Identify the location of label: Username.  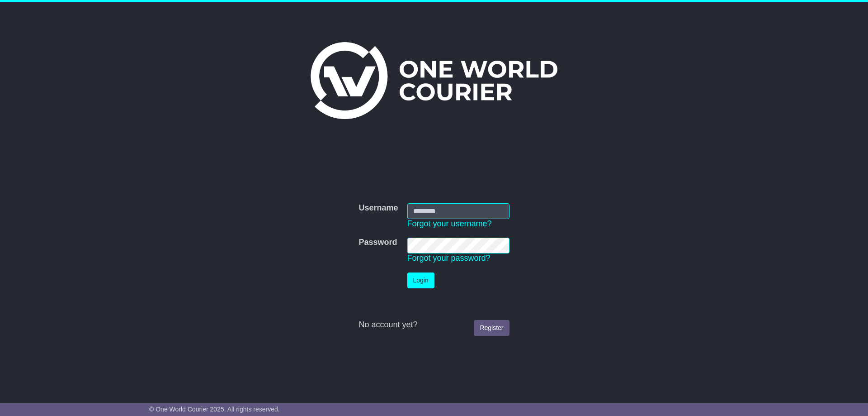
(379, 208).